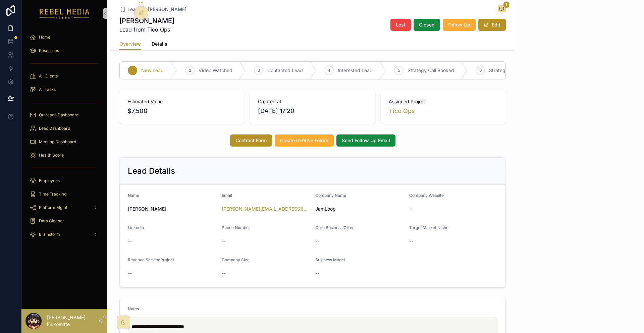  What do you see at coordinates (236, 260) in the screenshot?
I see `span: Company Size` at bounding box center [236, 260].